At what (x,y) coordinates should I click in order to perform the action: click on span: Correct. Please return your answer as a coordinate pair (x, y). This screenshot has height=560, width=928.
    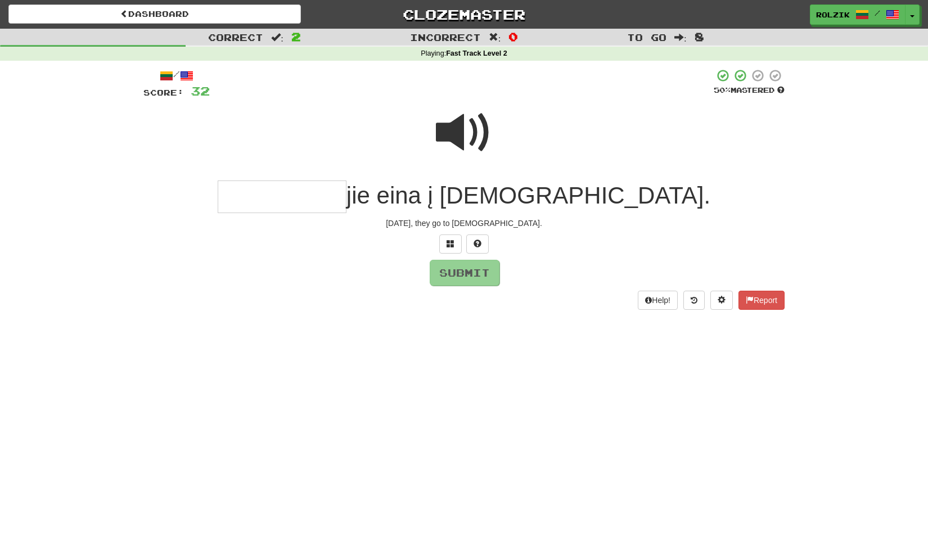
    Looking at the image, I should click on (236, 37).